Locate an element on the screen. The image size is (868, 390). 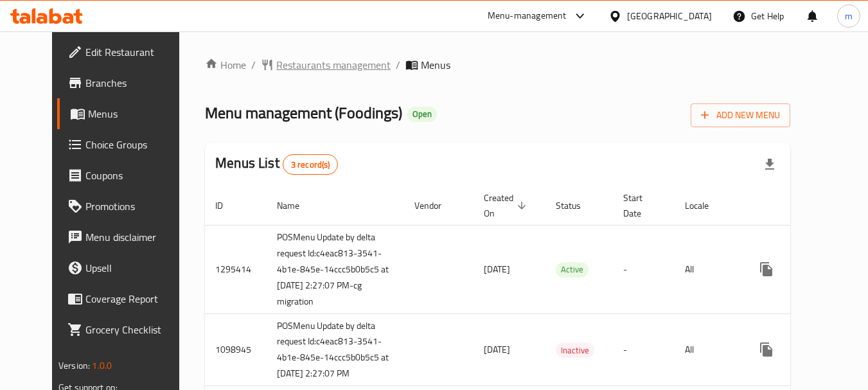
span: Coupons is located at coordinates (136, 176).